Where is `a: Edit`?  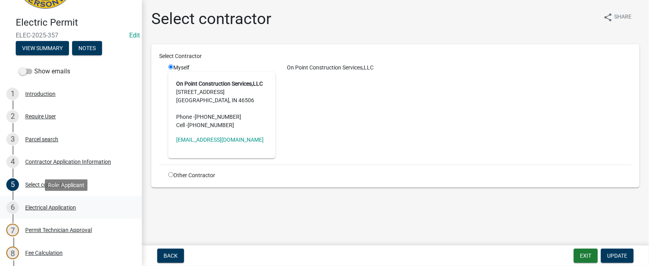 a: Edit is located at coordinates (134, 35).